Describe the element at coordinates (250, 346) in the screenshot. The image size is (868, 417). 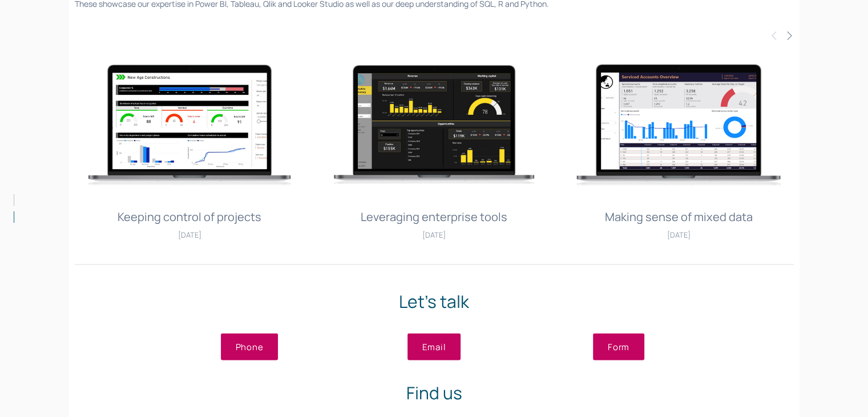
I see `a: Phone` at that location.